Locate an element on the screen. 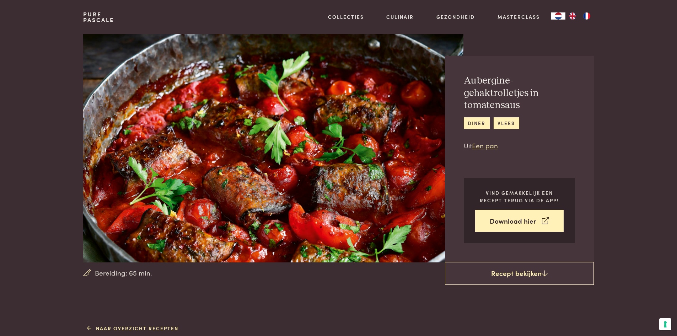 The width and height of the screenshot is (677, 336). a: FR is located at coordinates (587, 16).